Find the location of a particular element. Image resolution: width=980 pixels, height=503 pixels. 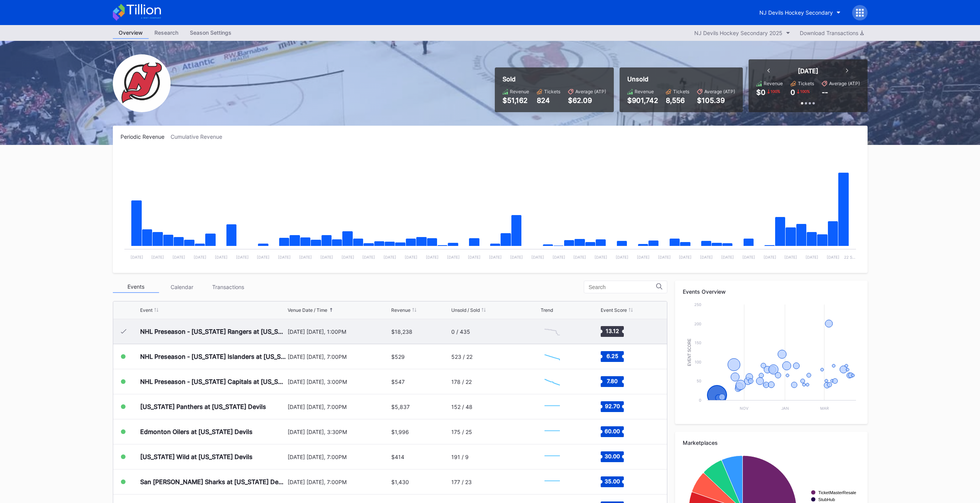

input: Search is located at coordinates (622, 287).